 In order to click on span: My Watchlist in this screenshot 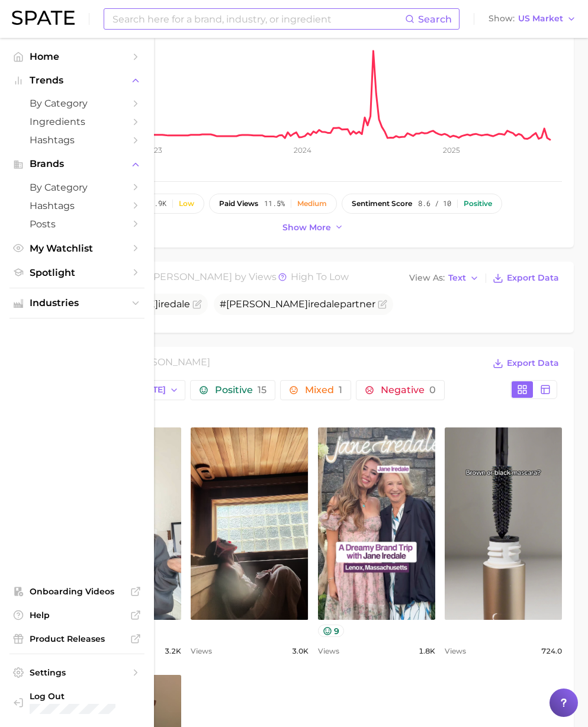, I will do `click(77, 248)`.